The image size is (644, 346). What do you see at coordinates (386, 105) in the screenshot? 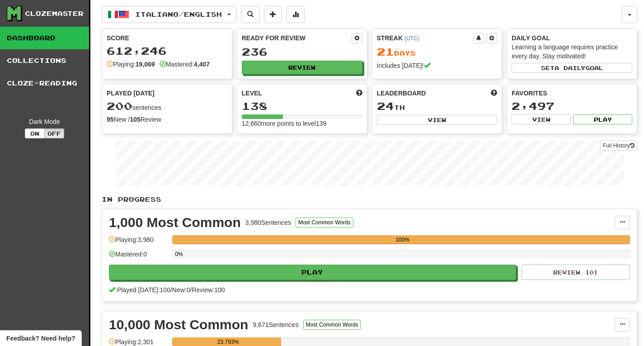
I see `span: 24` at bounding box center [386, 105].